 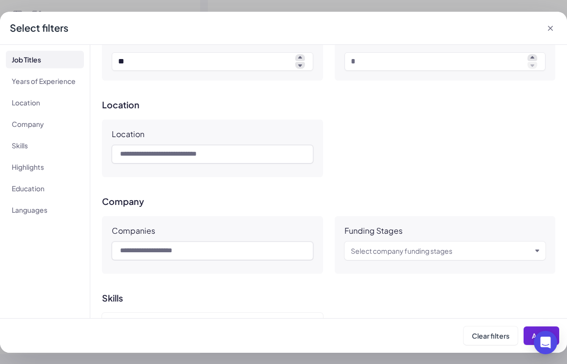 I want to click on button: Select company funding stages, so click(x=441, y=251).